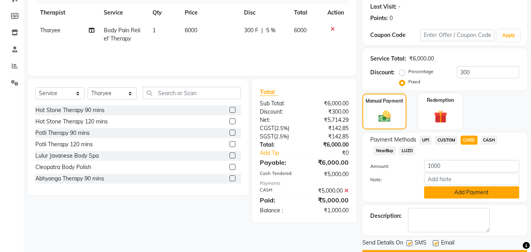 The image size is (531, 252). I want to click on div: ₹0, so click(333, 153).